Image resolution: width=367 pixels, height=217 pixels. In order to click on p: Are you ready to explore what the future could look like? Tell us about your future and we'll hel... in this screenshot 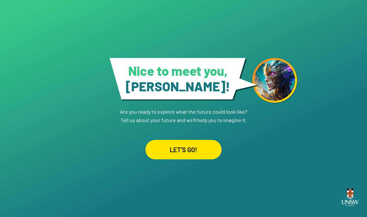, I will do `click(183, 112)`.